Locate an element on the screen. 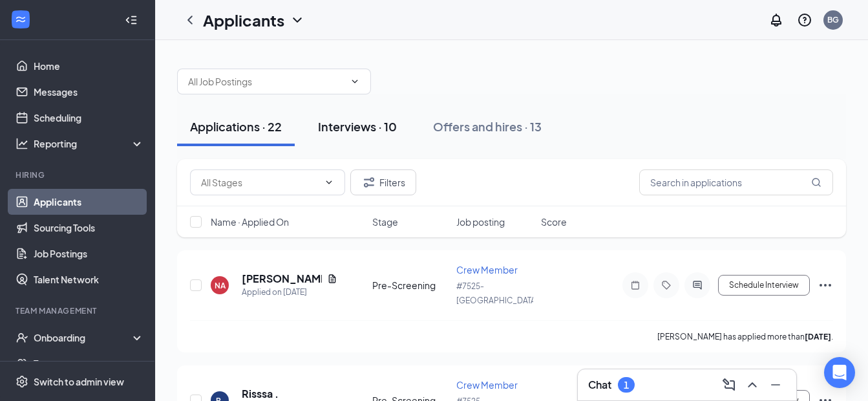 This screenshot has height=401, width=868. input: Search in applications is located at coordinates (736, 182).